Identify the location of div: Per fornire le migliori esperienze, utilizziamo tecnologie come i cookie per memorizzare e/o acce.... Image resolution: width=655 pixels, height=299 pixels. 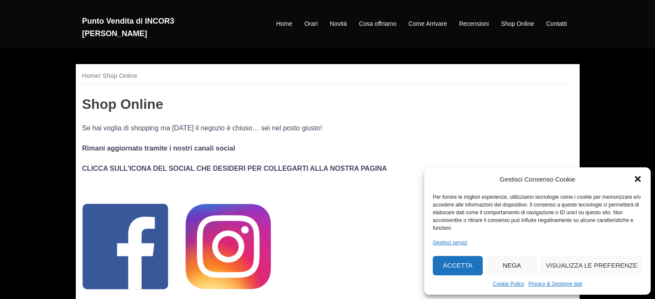
(537, 213).